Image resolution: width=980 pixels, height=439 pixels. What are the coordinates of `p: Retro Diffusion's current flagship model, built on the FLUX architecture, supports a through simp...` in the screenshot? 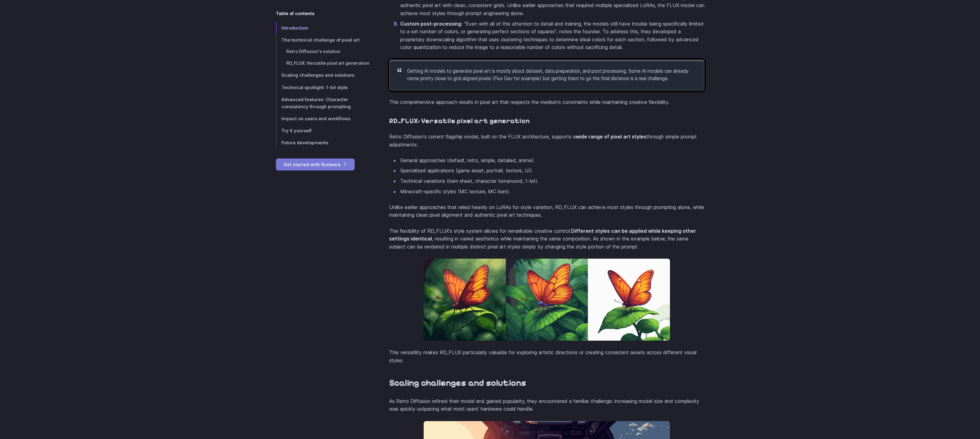 It's located at (547, 140).